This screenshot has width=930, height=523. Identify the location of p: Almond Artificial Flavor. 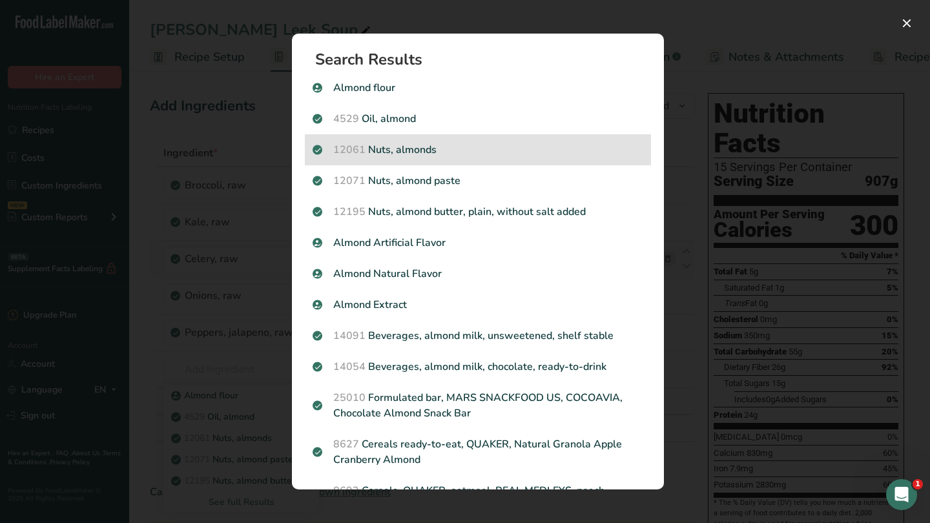
(478, 243).